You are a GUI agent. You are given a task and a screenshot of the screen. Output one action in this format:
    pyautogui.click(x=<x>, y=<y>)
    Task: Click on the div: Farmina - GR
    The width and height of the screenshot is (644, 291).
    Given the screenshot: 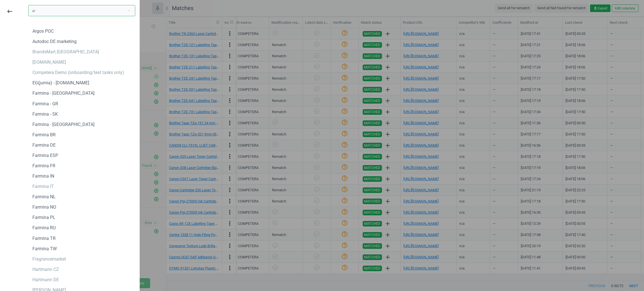 What is the action you would take?
    pyautogui.click(x=45, y=104)
    